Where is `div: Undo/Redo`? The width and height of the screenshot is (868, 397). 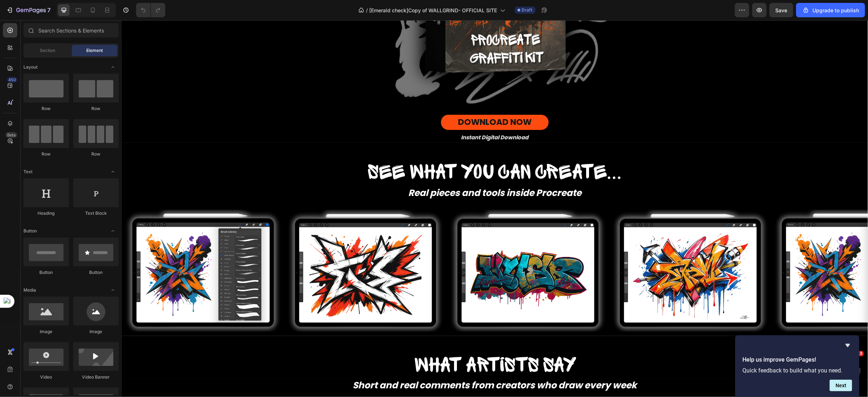
div: Undo/Redo is located at coordinates (151, 11).